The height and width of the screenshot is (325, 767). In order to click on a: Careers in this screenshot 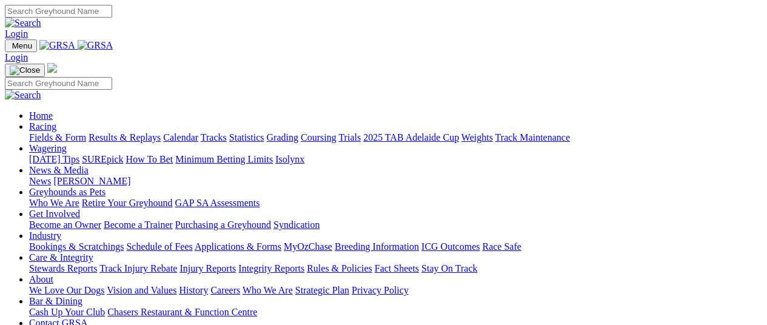, I will do `click(225, 290)`.